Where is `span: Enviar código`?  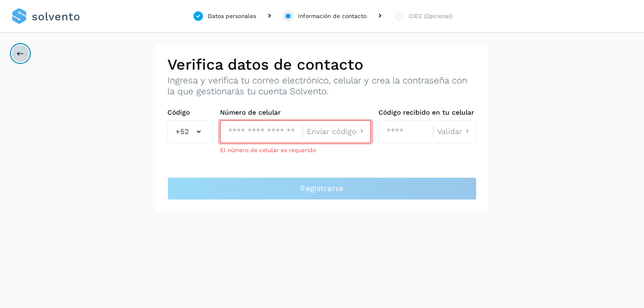
span: Enviar código is located at coordinates (331, 132).